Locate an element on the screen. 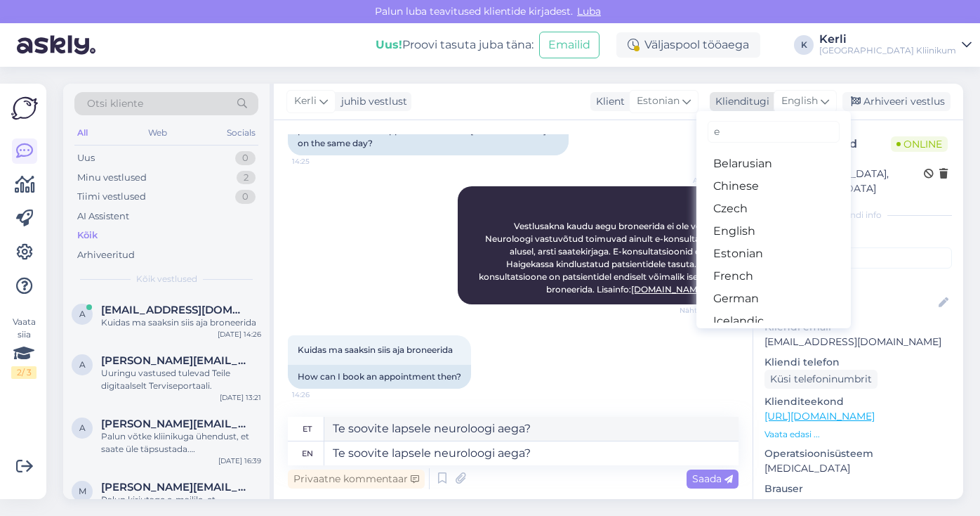 The height and width of the screenshot is (516, 980). div: 2 is located at coordinates (245, 178).